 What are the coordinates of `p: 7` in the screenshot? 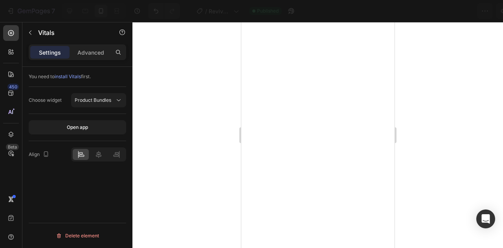 It's located at (53, 11).